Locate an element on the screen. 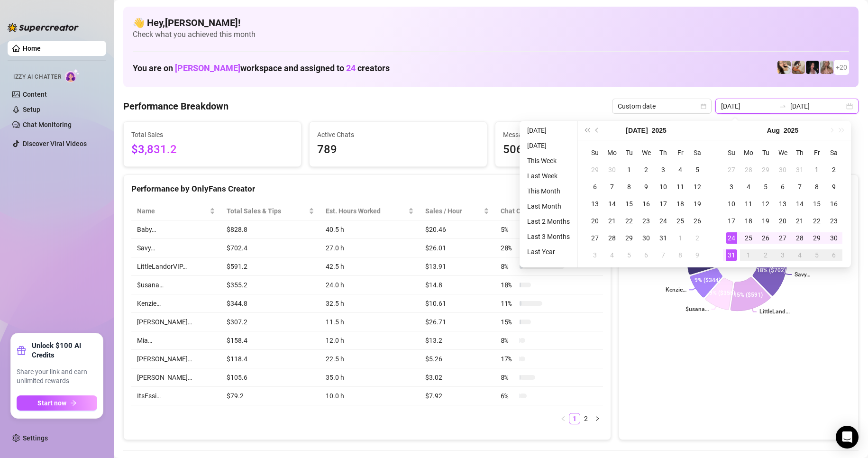  div: 31 is located at coordinates (800, 170).